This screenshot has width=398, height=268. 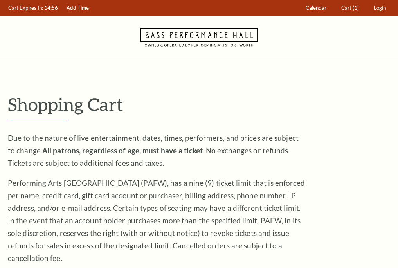 I want to click on span: Due to the nature of live entertainment, dates, times, performers, and prices are subject to chan..., so click(x=153, y=150).